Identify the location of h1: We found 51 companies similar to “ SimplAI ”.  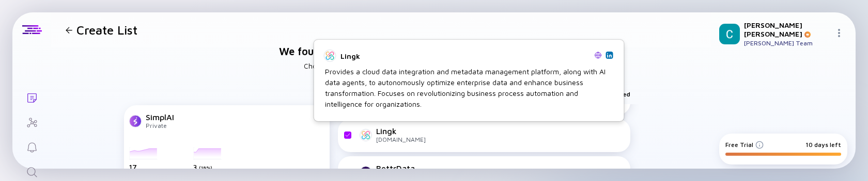
(381, 51).